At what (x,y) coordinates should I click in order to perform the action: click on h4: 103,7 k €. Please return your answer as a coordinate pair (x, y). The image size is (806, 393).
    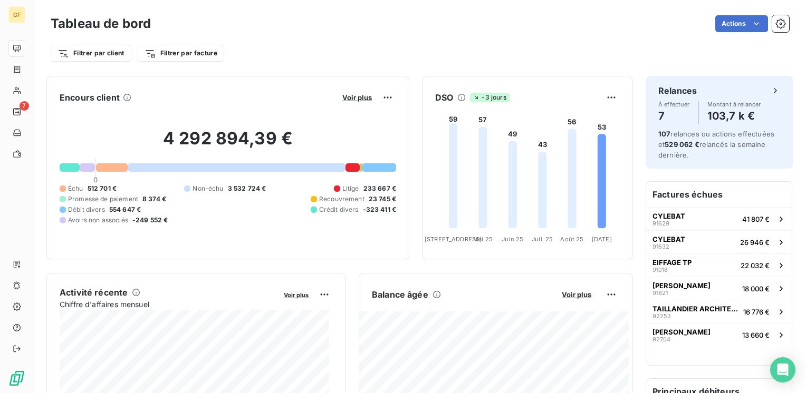
    Looking at the image, I should click on (734, 116).